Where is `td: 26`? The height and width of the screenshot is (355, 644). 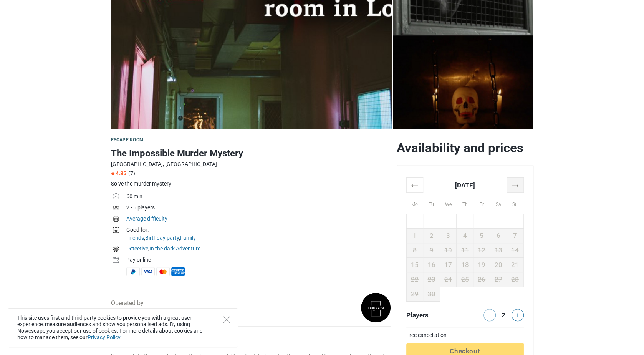
td: 26 is located at coordinates (482, 279).